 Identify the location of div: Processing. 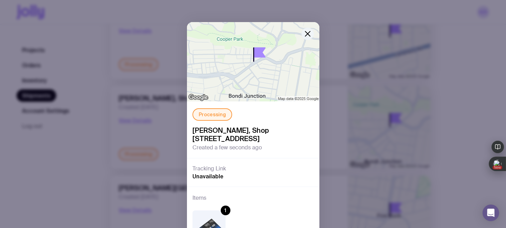
(212, 115).